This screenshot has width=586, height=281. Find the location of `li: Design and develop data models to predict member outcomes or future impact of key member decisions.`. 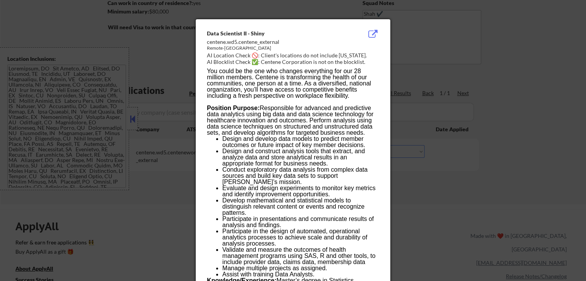

li: Design and develop data models to predict member outcomes or future impact of key member decisions. is located at coordinates (300, 142).